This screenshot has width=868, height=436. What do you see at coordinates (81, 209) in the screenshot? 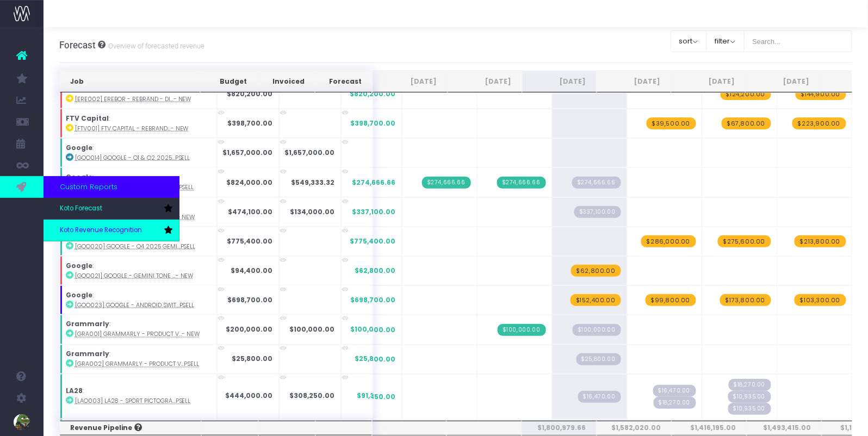
I see `span: Koto Forecast` at bounding box center [81, 209].